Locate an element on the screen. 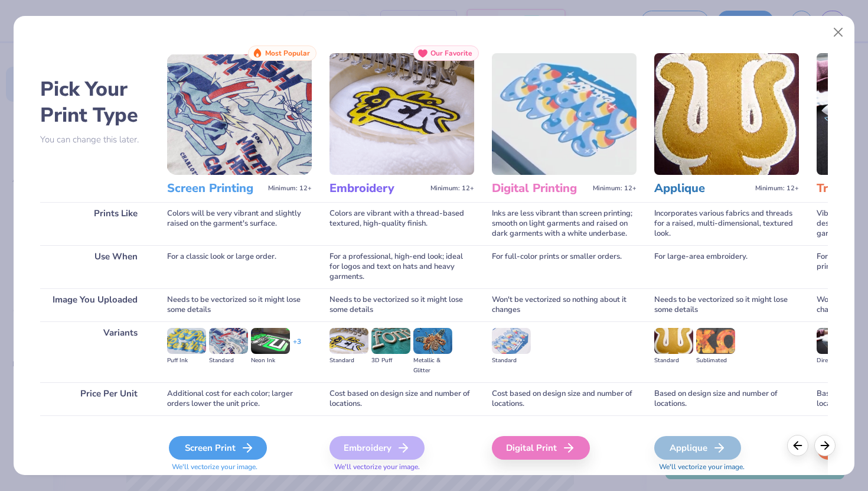 Image resolution: width=868 pixels, height=491 pixels. div: Puff Ink is located at coordinates (186, 360).